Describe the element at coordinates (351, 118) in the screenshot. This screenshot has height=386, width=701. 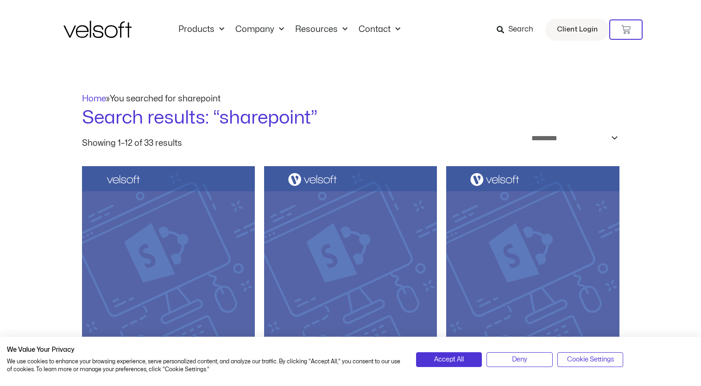
I see `h1: Search results: “sharepoint”` at that location.